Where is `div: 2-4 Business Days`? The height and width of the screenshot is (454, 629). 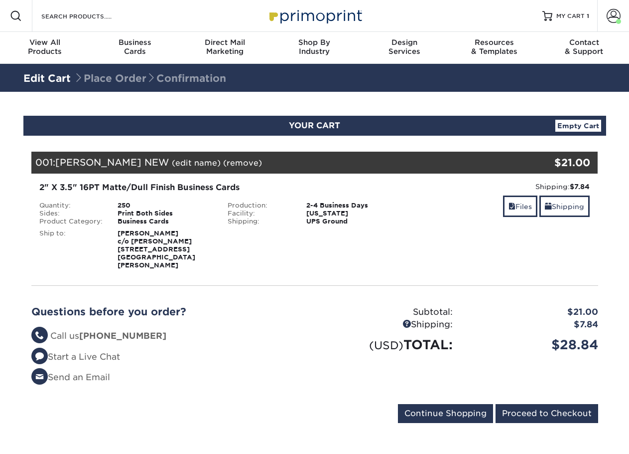
div: 2-4 Business Days is located at coordinates (354, 205).